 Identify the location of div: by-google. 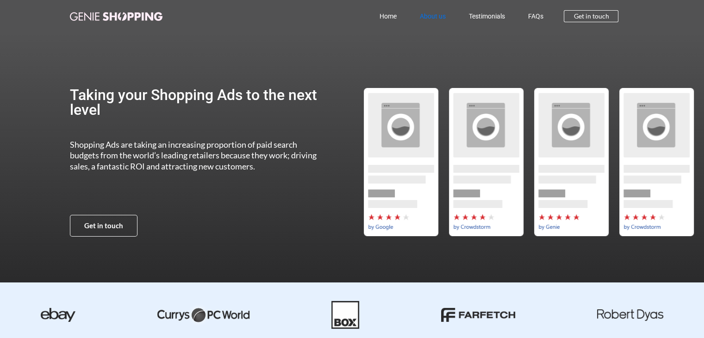
(401, 162).